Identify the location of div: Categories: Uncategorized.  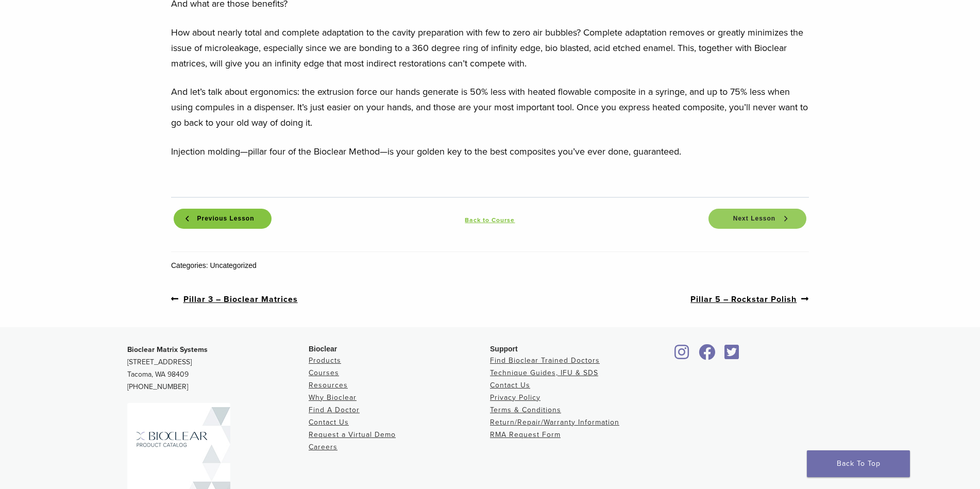
(490, 265).